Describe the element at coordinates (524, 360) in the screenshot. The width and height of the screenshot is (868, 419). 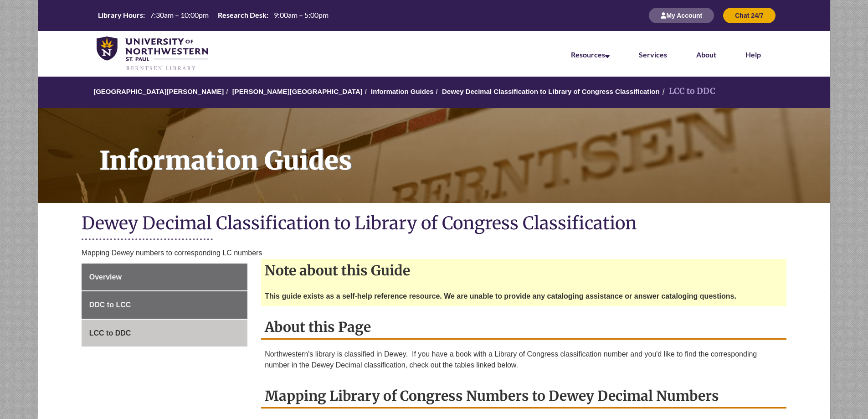
I see `p: Northwestern's library is classified in Dewey. If you have a book with a Library of Congress clas...` at that location.